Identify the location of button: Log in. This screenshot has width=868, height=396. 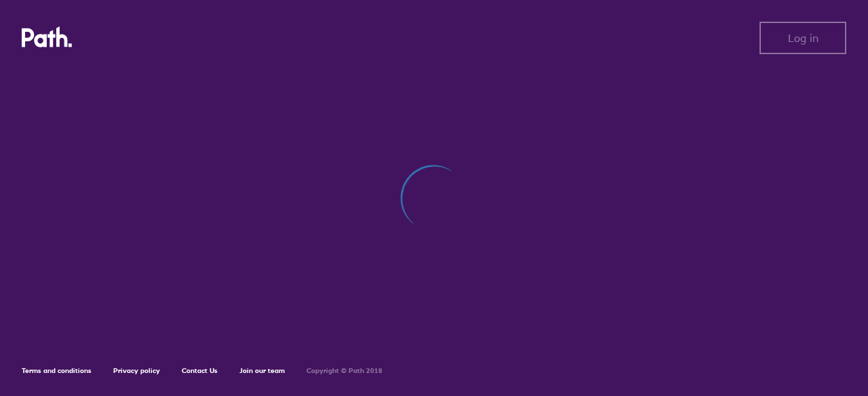
(803, 37).